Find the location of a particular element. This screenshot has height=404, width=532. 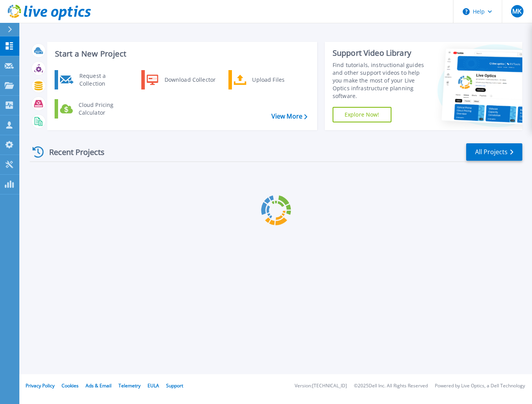

div: Upload Files is located at coordinates (277, 80).